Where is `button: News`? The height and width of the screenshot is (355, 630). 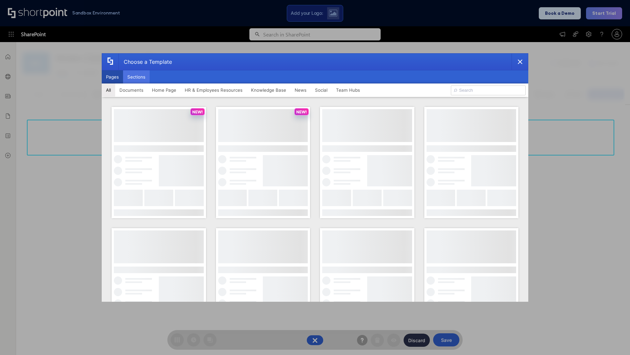 button: News is located at coordinates (301, 90).